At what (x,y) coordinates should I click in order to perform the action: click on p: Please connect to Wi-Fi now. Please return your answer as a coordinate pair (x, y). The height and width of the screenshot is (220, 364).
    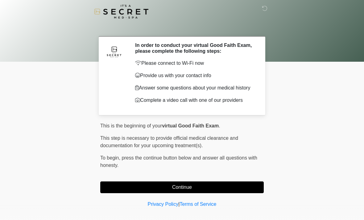
    Looking at the image, I should click on (194, 63).